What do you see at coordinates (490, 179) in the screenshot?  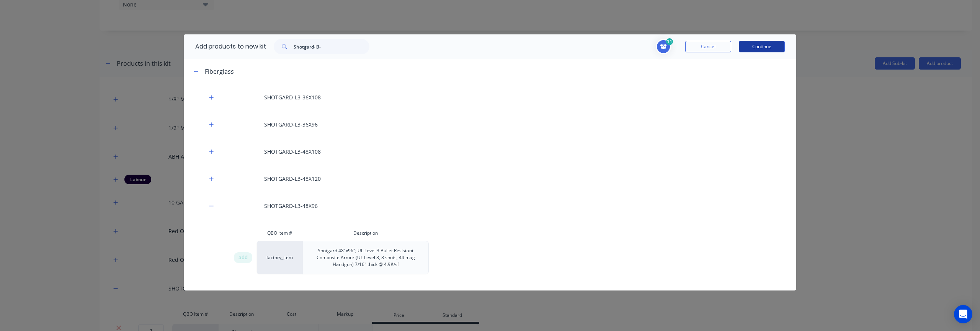 I see `div: SHOTGARD-L3-48X120` at bounding box center [490, 179].